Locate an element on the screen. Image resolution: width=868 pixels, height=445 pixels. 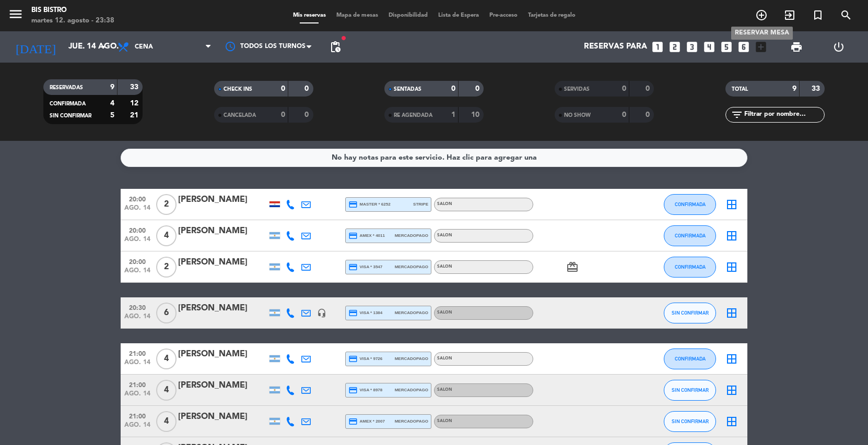
span: Tarjetas de regalo is located at coordinates (551, 15).